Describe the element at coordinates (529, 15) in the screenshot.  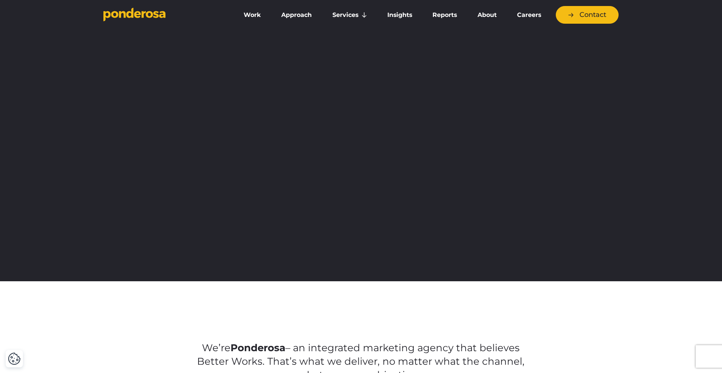
I see `a: Careers` at that location.